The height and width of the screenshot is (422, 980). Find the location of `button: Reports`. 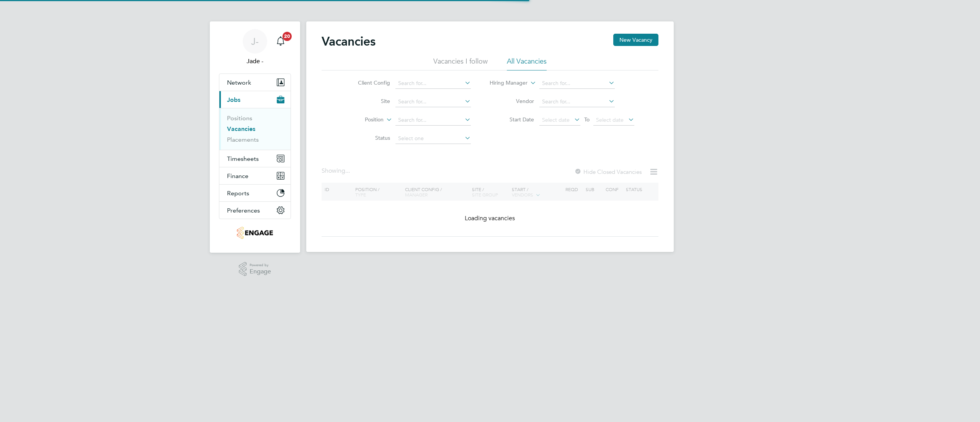

button: Reports is located at coordinates (255, 193).